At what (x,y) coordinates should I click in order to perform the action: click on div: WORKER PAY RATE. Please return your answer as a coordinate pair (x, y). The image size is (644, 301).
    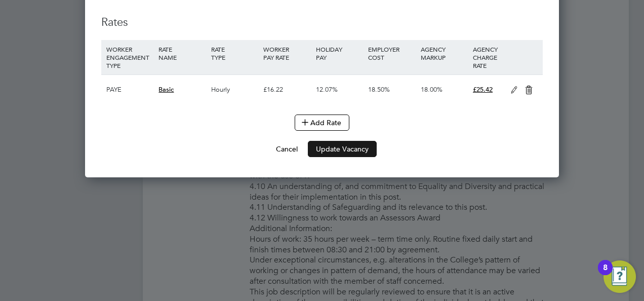
    Looking at the image, I should click on (287, 53).